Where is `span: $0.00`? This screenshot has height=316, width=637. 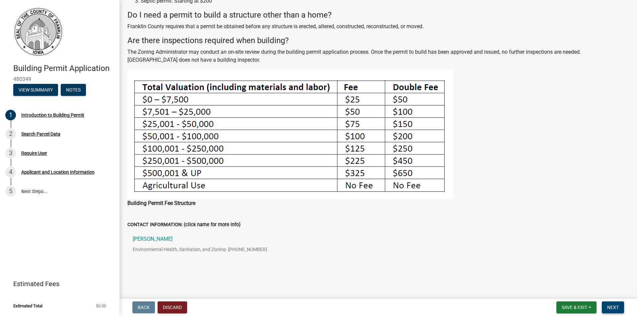 span: $0.00 is located at coordinates (101, 306).